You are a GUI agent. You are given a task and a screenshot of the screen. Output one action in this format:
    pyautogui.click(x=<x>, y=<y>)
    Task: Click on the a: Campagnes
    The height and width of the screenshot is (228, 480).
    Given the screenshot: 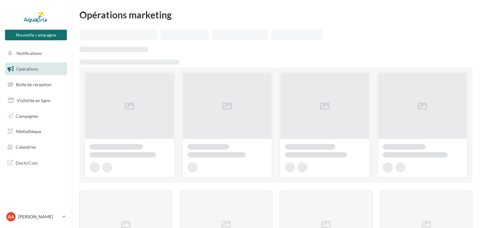 What is the action you would take?
    pyautogui.click(x=36, y=116)
    